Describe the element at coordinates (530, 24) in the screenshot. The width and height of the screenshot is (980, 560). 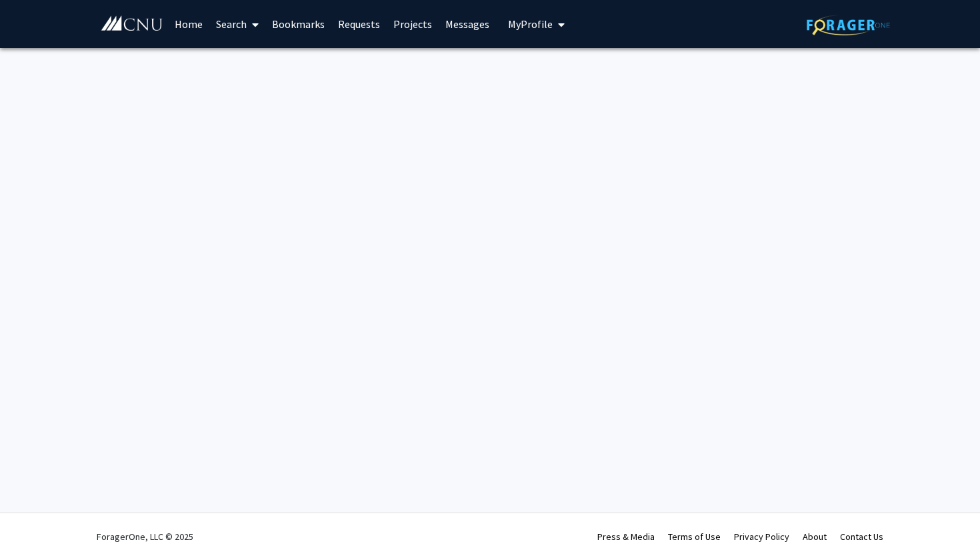
I see `span: My Profile` at that location.